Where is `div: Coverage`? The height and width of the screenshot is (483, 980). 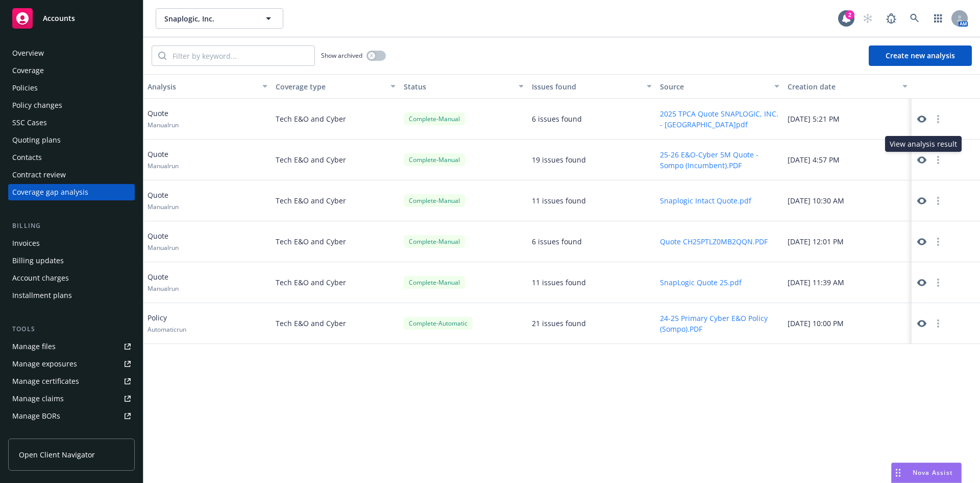 div: Coverage is located at coordinates (28, 71).